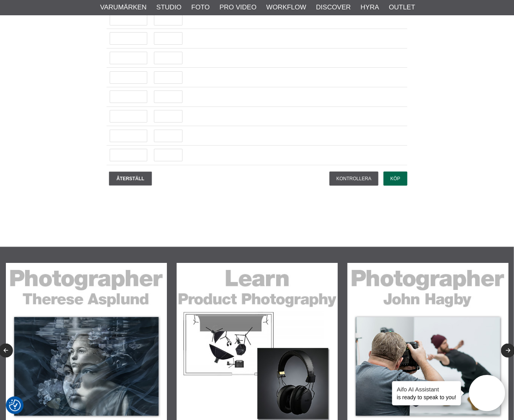 The image size is (514, 420). What do you see at coordinates (130, 178) in the screenshot?
I see `input: Återställ` at bounding box center [130, 178].